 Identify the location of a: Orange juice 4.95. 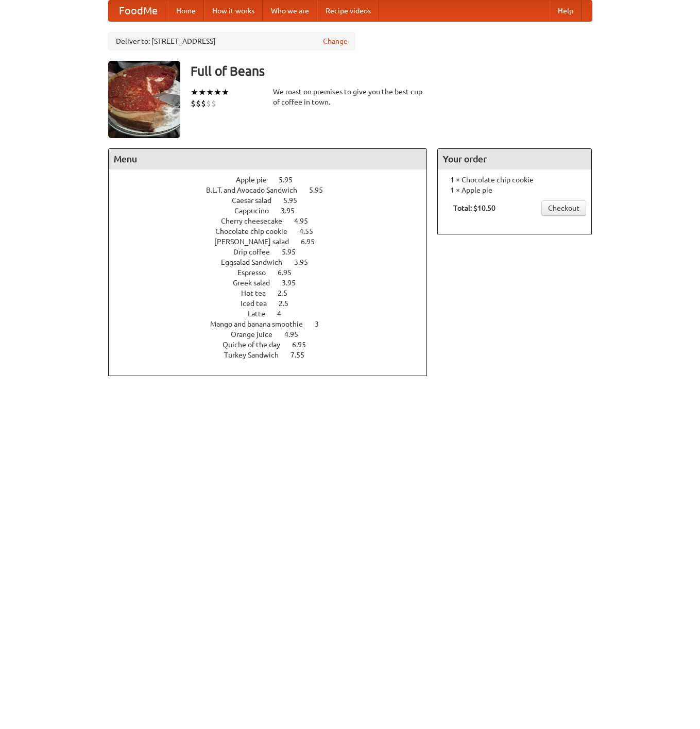
(274, 335).